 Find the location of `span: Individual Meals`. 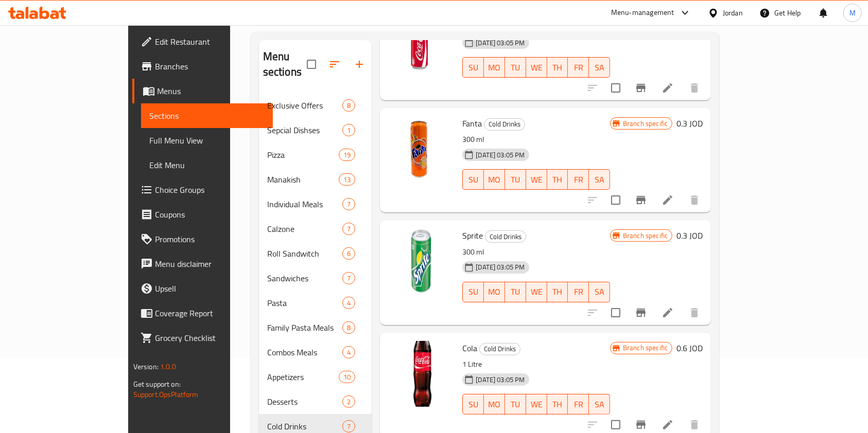

span: Individual Meals is located at coordinates (304, 204).